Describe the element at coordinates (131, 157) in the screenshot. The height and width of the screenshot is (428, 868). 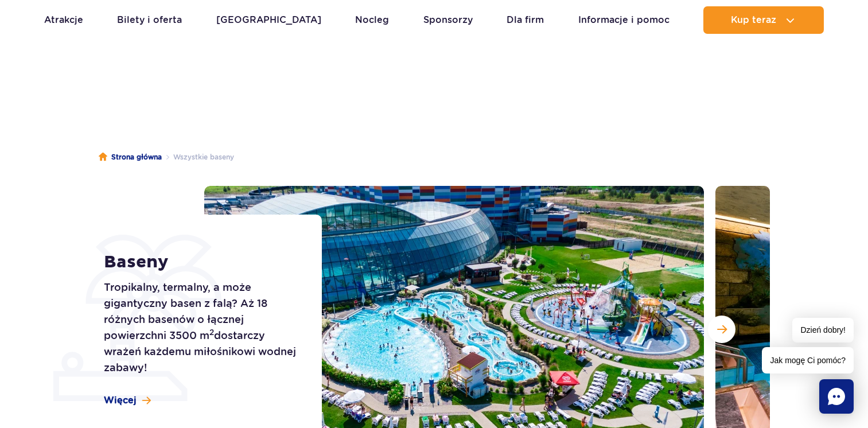
I see `a: Strona główna` at that location.